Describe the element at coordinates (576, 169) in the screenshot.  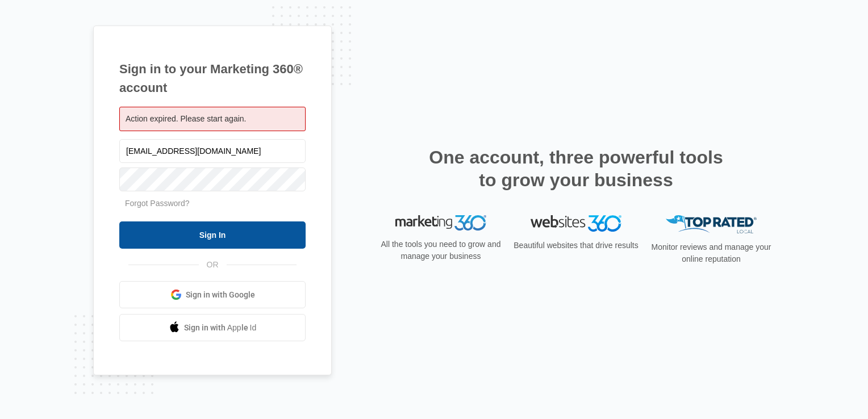
I see `h2: One account, three powerful tools to grow your business` at that location.